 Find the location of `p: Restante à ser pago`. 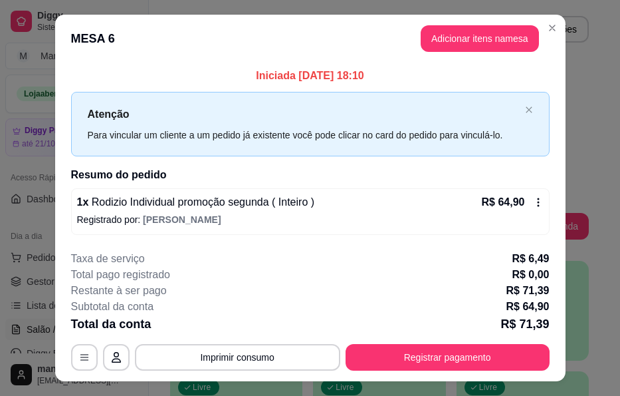

p: Restante à ser pago is located at coordinates (119, 291).